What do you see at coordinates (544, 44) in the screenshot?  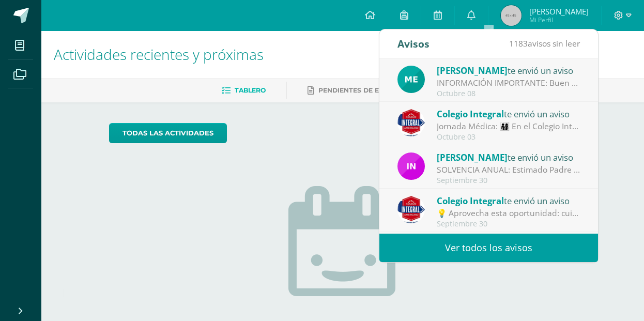 I see `span: avisos sin leer` at bounding box center [544, 44].